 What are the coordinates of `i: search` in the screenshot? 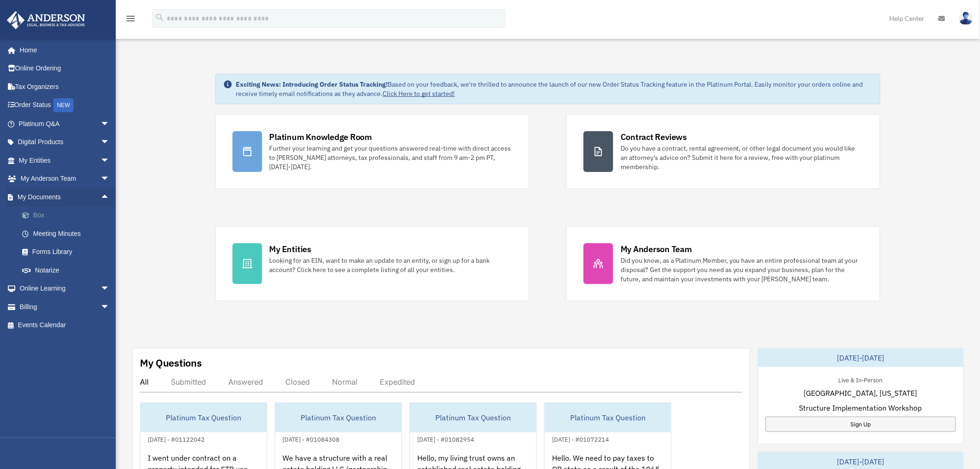 It's located at (160, 17).